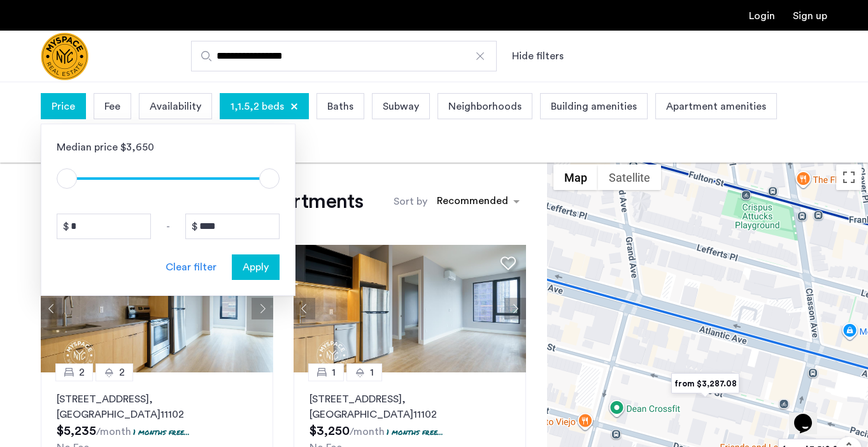  I want to click on a: Registration, so click(810, 16).